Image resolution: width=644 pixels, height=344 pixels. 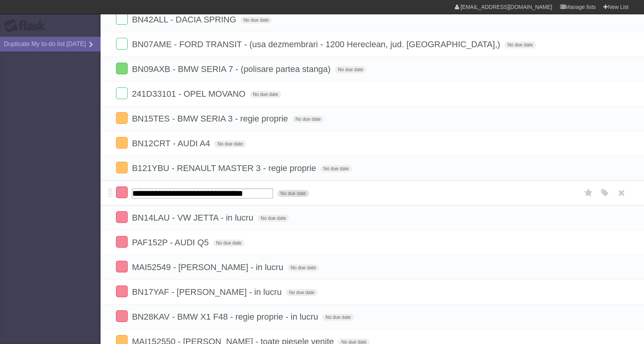 What do you see at coordinates (193, 218) in the screenshot?
I see `span: BN14LAU - VW JETTA - in lucru` at bounding box center [193, 218].